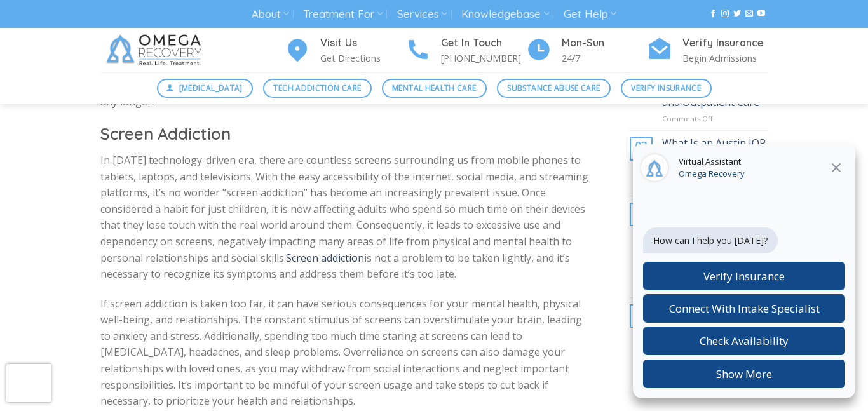  What do you see at coordinates (156, 50) in the screenshot?
I see `img: Omega Recovery` at bounding box center [156, 50].